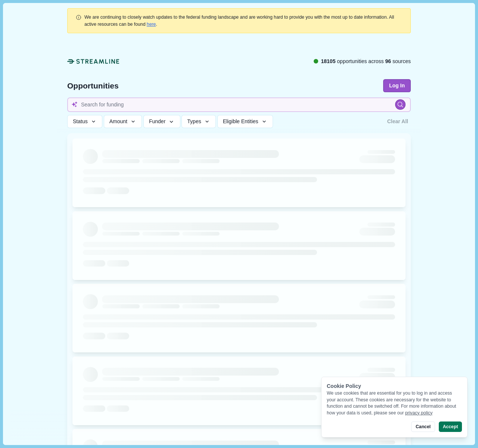  What do you see at coordinates (239, 20) in the screenshot?
I see `span: We are continuing to closely watch updates to the federal funding landscape and are working hard ...` at bounding box center [239, 20].